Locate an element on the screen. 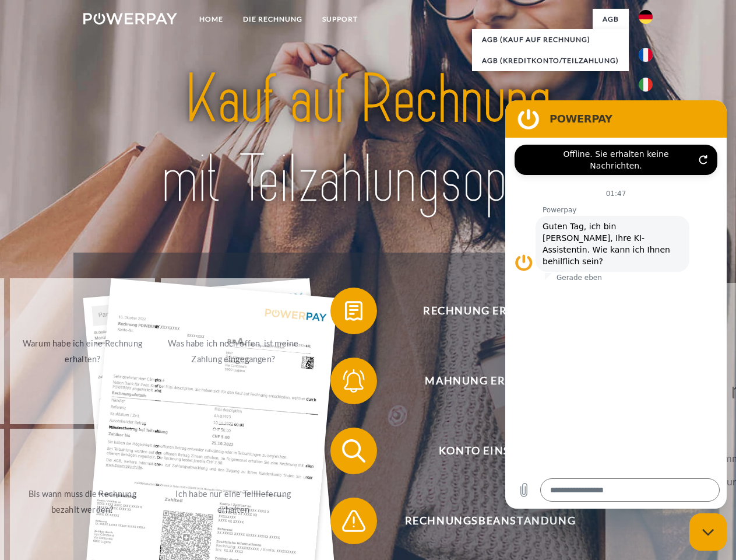 This screenshot has height=560, width=736. a: DIE RECHNUNG is located at coordinates (273, 19).